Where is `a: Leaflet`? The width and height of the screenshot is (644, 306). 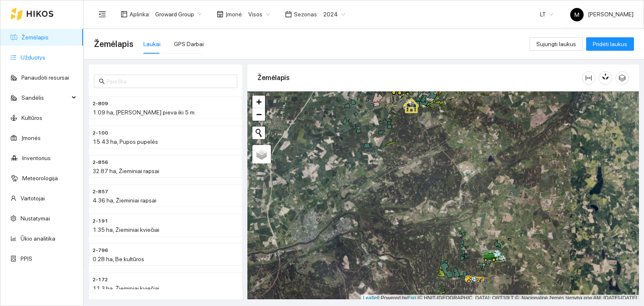 a: Leaflet is located at coordinates (371, 298).